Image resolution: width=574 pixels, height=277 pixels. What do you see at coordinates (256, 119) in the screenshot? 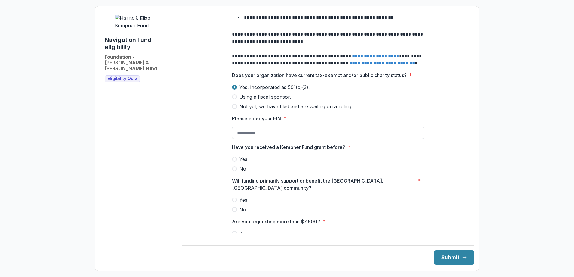
I see `p: Please enter your EIN` at bounding box center [256, 119].